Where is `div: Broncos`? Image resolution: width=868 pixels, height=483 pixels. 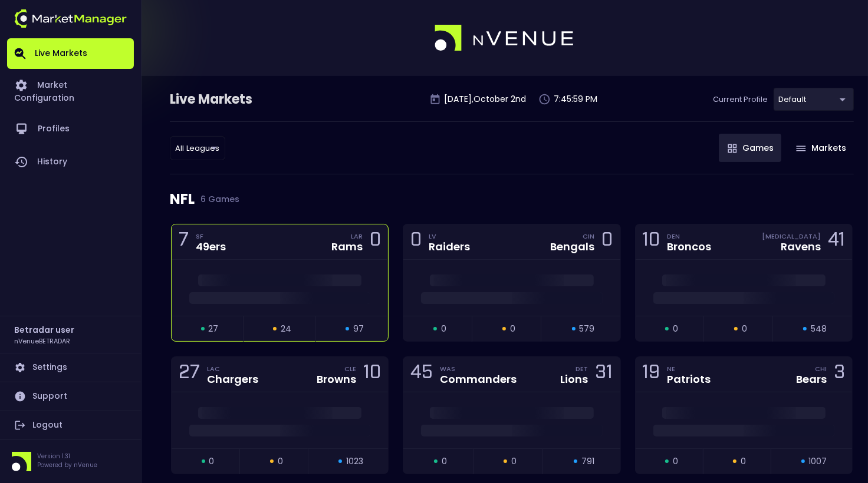 div: Broncos is located at coordinates (689, 247).